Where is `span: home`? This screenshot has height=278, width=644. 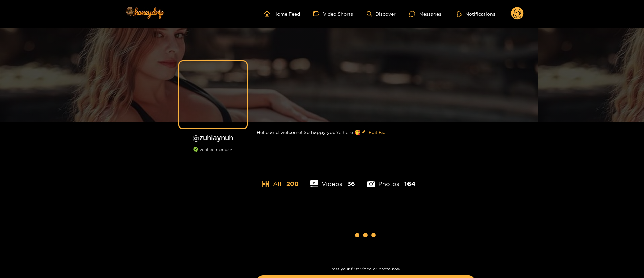 span: home is located at coordinates (269, 14).